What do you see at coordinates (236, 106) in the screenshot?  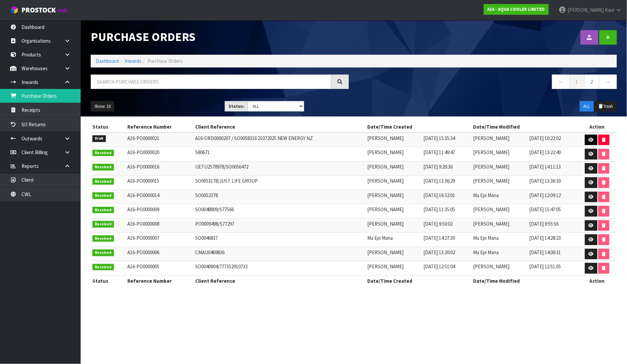 I see `strong: Status:` at bounding box center [236, 106].